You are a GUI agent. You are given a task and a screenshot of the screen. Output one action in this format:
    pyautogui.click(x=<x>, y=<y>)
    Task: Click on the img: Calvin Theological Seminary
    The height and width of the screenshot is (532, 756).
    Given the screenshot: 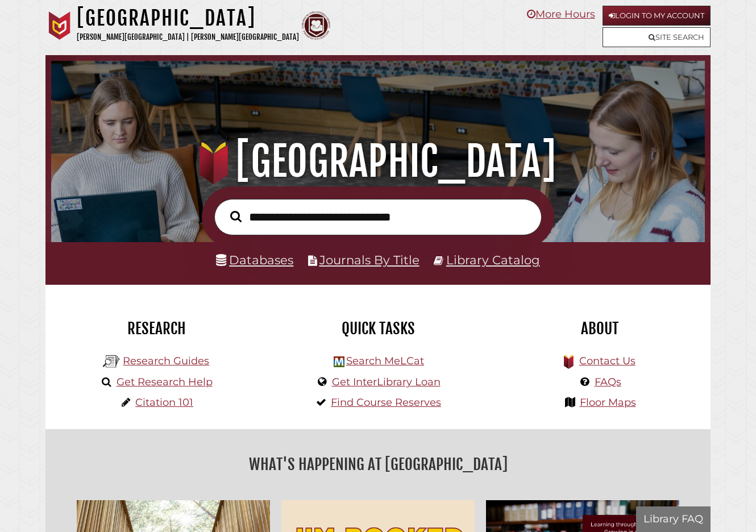 What is the action you would take?
    pyautogui.click(x=316, y=26)
    